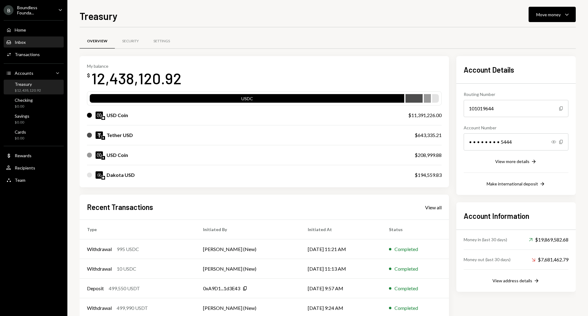 Image resolution: width=588 pixels, height=316 pixels. What do you see at coordinates (24, 73) in the screenshot?
I see `div: Accounts` at bounding box center [24, 73].